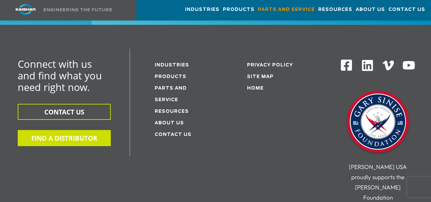 This screenshot has height=202, width=431. I want to click on span: Parts and Service, so click(286, 10).